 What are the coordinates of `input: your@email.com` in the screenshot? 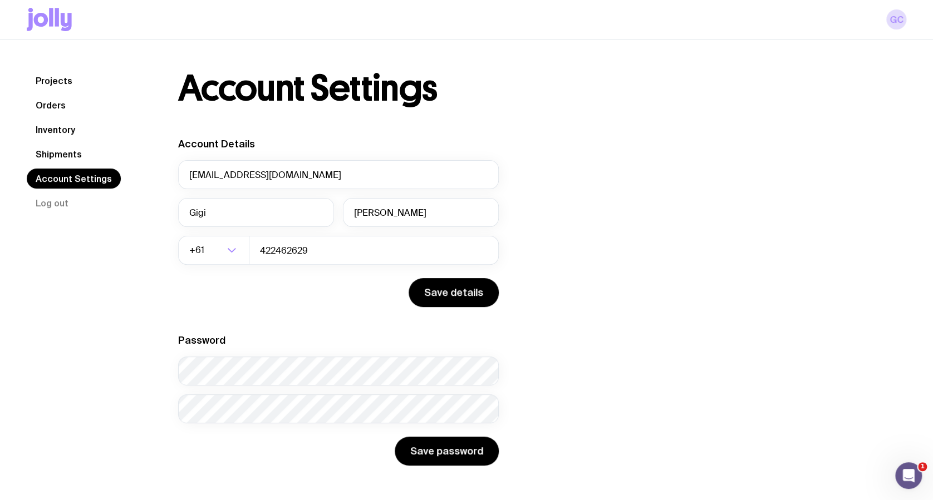 It's located at (338, 175).